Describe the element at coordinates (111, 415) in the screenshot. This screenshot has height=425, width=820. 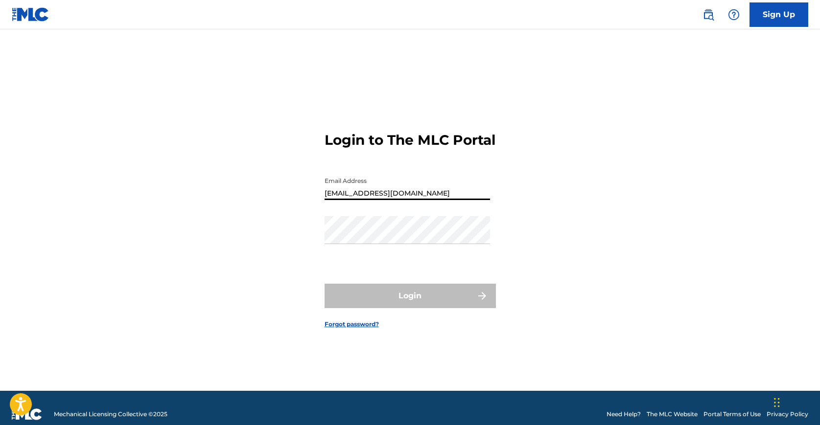
I see `span: Mechanical Licensing Collective © 2025` at that location.